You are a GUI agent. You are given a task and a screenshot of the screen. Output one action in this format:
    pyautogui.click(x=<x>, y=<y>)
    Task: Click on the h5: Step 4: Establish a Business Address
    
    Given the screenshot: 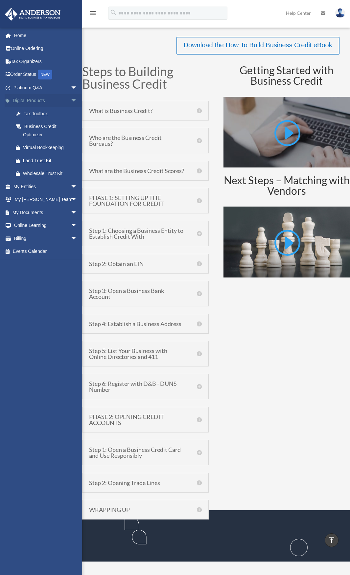 What is the action you would take?
    pyautogui.click(x=145, y=324)
    